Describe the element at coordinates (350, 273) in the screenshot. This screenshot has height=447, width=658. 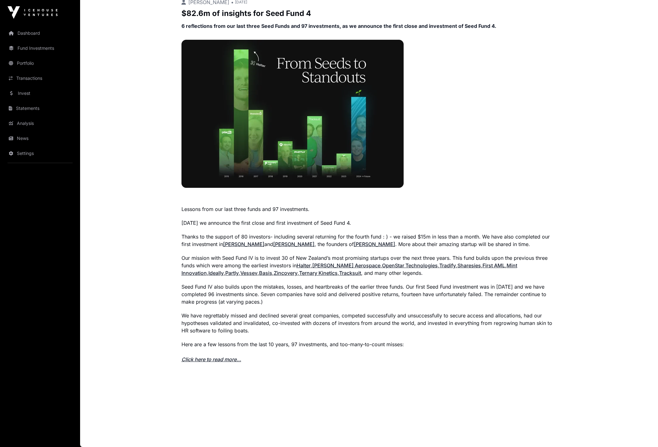
I see `a: Tracksuit` at that location.